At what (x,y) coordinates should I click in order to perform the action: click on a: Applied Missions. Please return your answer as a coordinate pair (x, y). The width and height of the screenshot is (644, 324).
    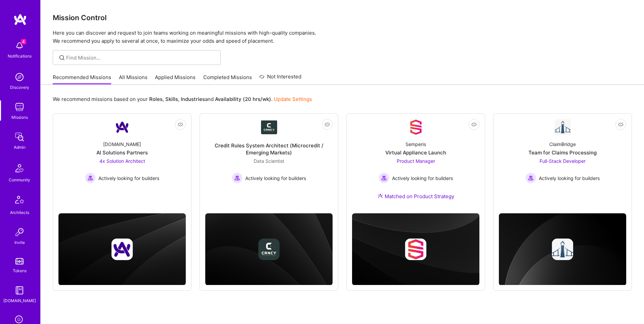
    Looking at the image, I should click on (175, 79).